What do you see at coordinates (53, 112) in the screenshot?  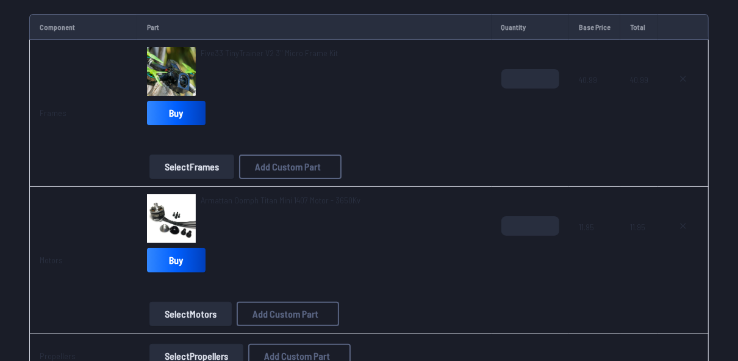 I see `a: Frames` at bounding box center [53, 112].